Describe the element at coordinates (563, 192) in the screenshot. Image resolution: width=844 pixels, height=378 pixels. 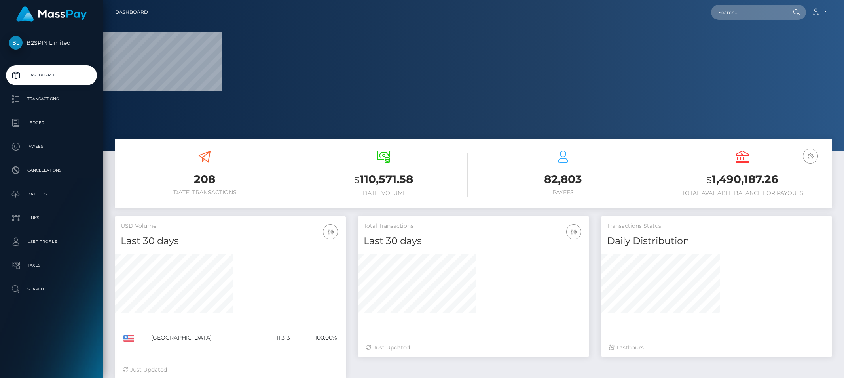
I see `h6: Payees` at that location.